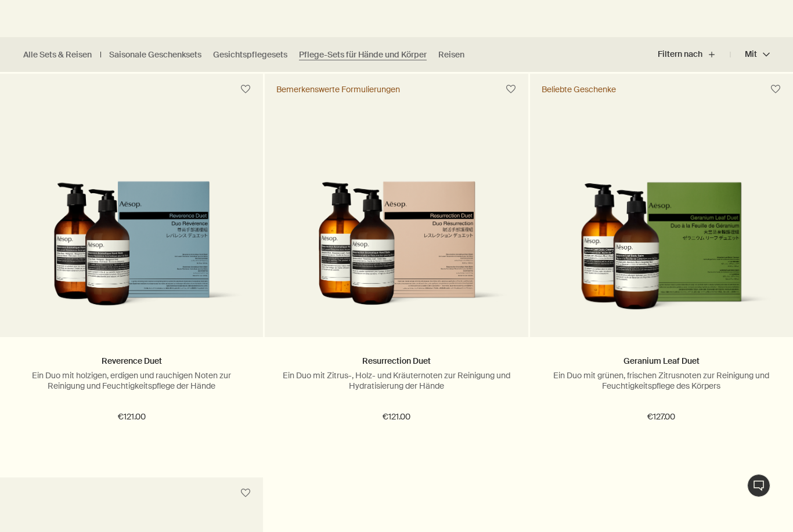 The width and height of the screenshot is (793, 532). What do you see at coordinates (661, 221) in the screenshot?
I see `a: Geranium Leaf Duet in outer carton` at bounding box center [661, 221].